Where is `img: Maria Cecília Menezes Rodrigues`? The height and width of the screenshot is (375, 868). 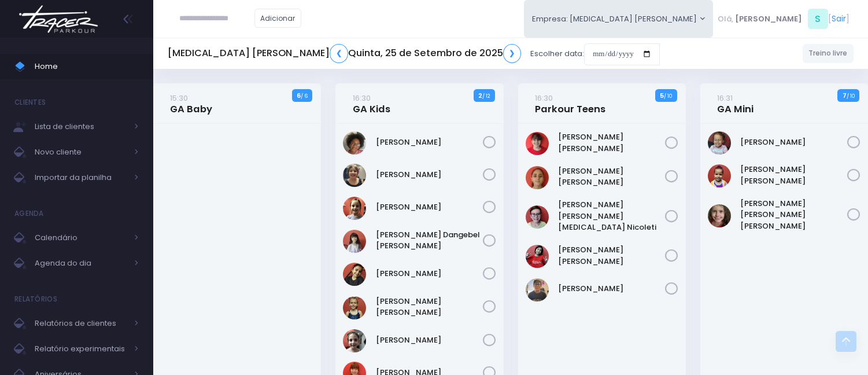 img: Maria Cecília Menezes Rodrigues is located at coordinates (719, 176).